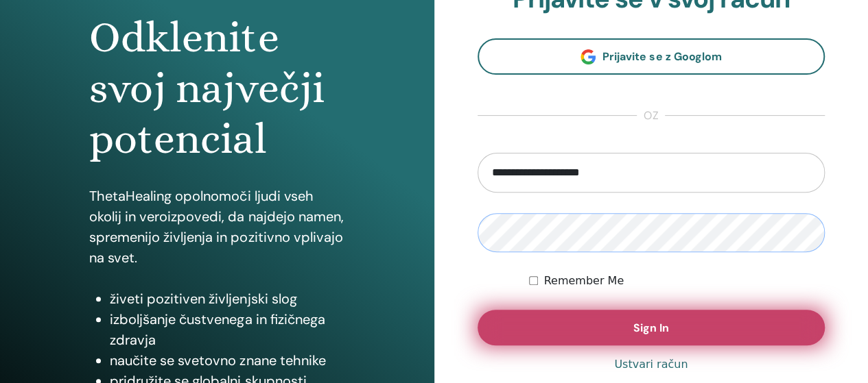 The image size is (868, 383). What do you see at coordinates (651, 328) in the screenshot?
I see `button: Sign In` at bounding box center [651, 328].